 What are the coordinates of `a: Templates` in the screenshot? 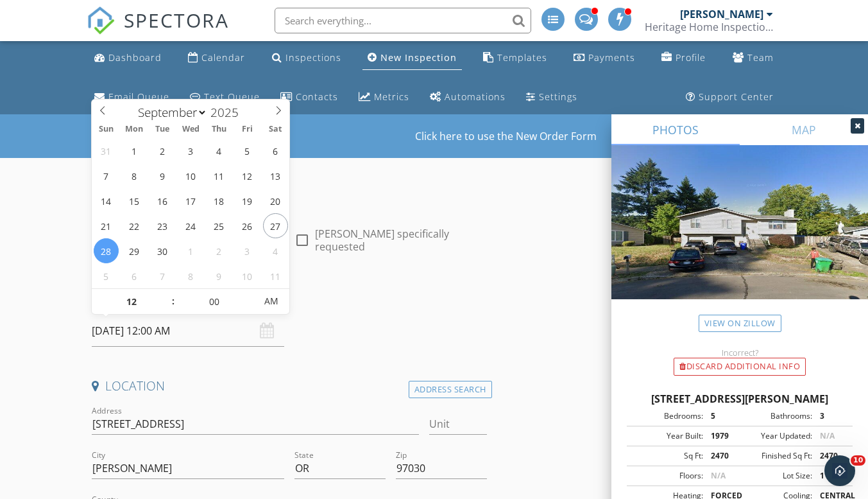 It's located at (515, 58).